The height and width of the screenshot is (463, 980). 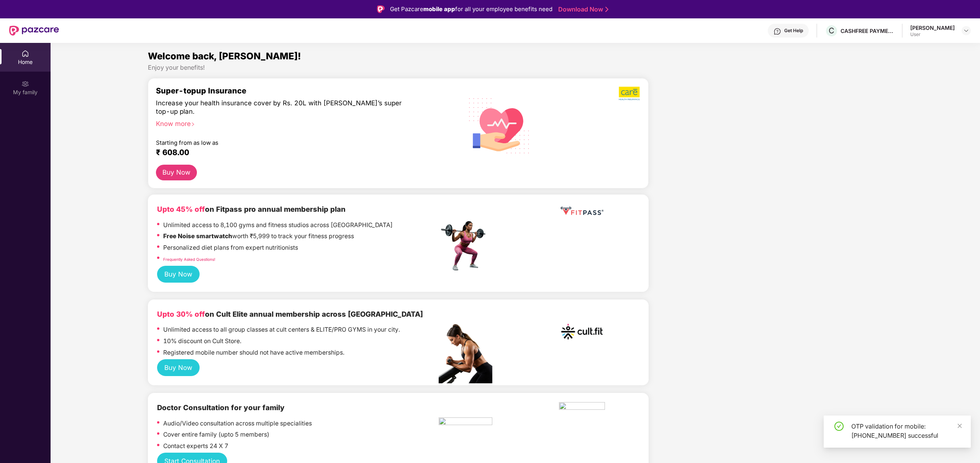 I want to click on img: New Pazcare Logo, so click(x=34, y=31).